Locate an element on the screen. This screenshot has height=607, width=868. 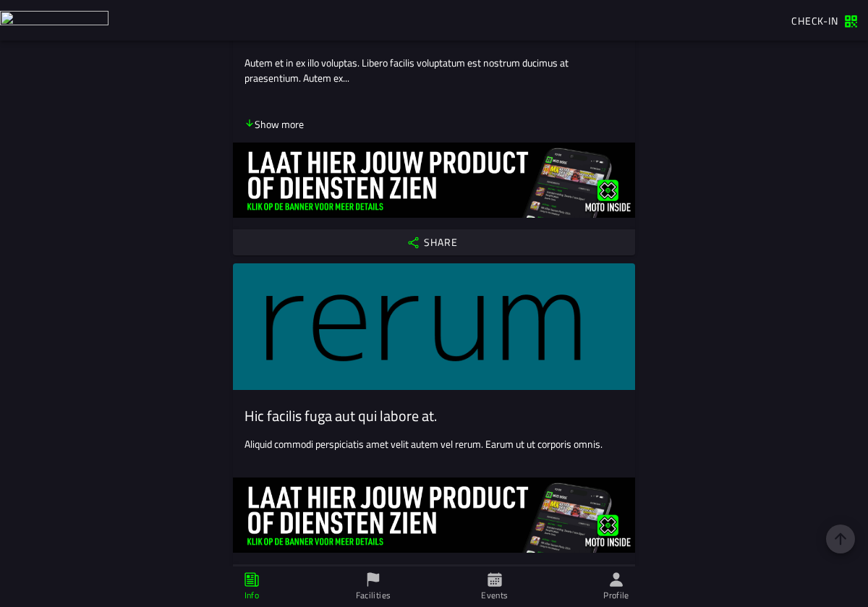
ion-card-title: Ea debitis ut iste animi incidunt. is located at coordinates (434, 35).